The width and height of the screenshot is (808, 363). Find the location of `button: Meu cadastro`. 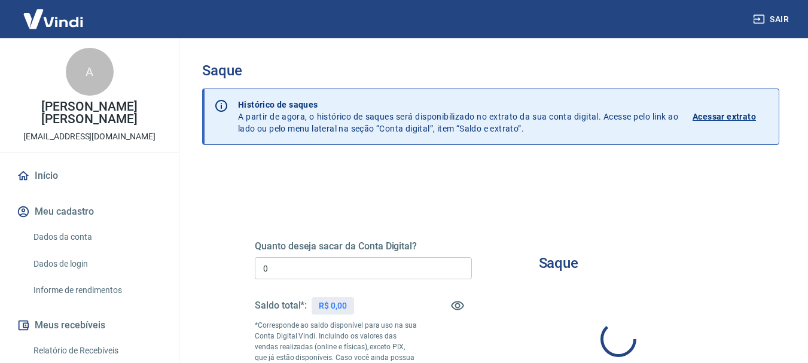

button: Meu cadastro is located at coordinates (89, 212).